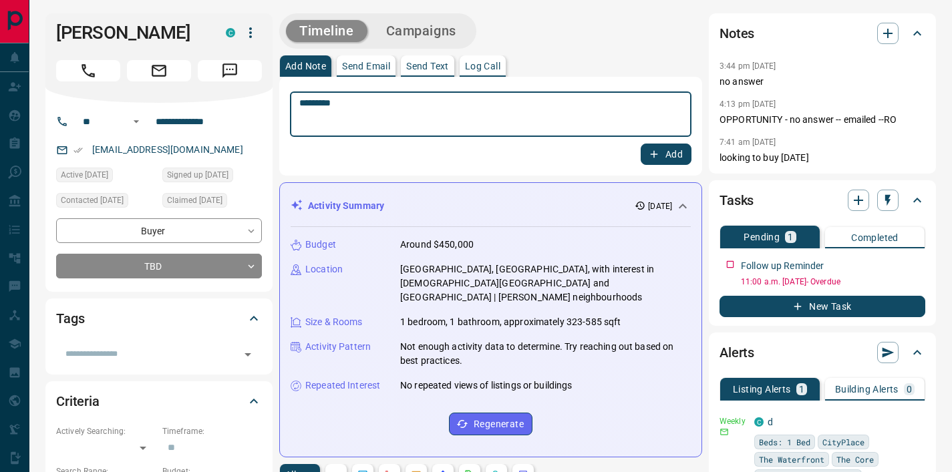  Describe the element at coordinates (823, 120) in the screenshot. I see `p: OPPORTUNITY - no answer -- emailed --RO` at that location.